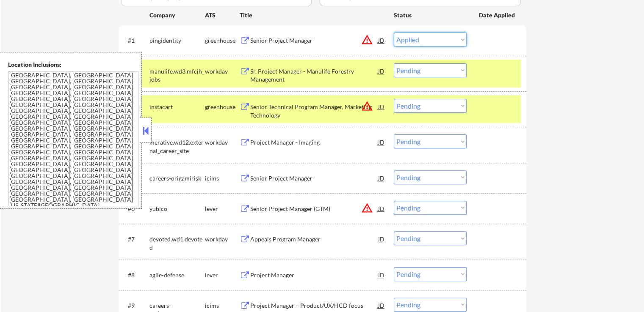 This screenshot has height=312, width=644. I want to click on div: careers-origamirisk, so click(177, 179).